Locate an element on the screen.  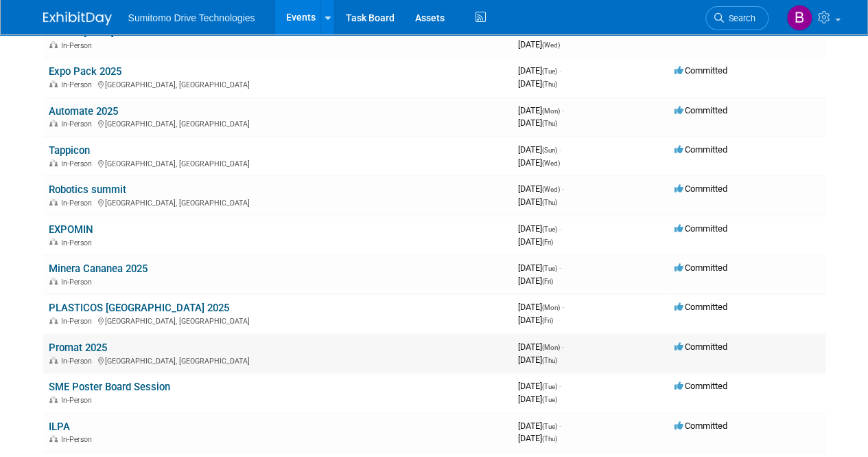
a: Minera Cananea 2025 is located at coordinates (99, 269).